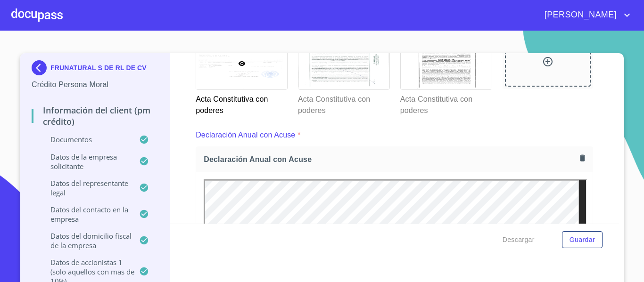 This screenshot has width=644, height=282. What do you see at coordinates (390, 159) in the screenshot?
I see `span: Declaración Anual con Acuse` at bounding box center [390, 159].